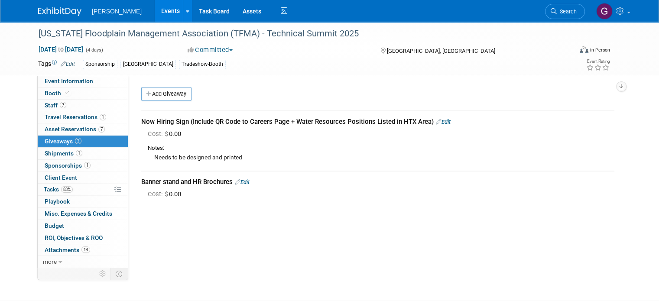 The height and width of the screenshot is (301, 659). I want to click on a: ROI, Objectives & ROO, so click(83, 238).